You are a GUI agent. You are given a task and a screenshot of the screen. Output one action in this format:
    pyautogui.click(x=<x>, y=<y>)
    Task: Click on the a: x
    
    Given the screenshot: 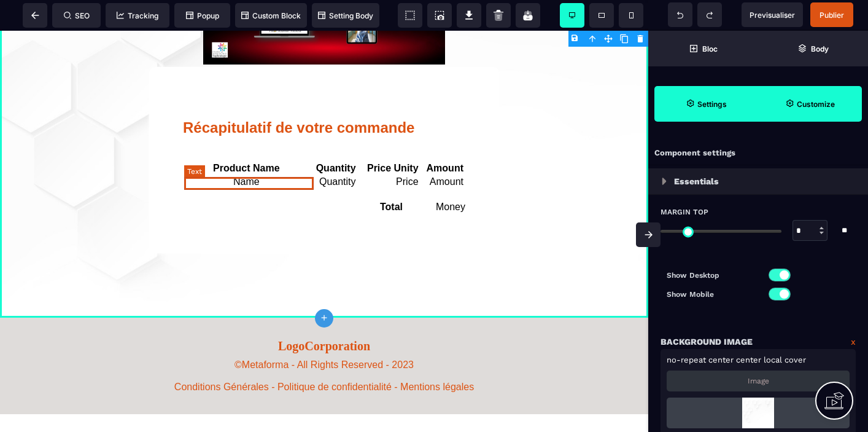 What is the action you would take?
    pyautogui.click(x=853, y=341)
    